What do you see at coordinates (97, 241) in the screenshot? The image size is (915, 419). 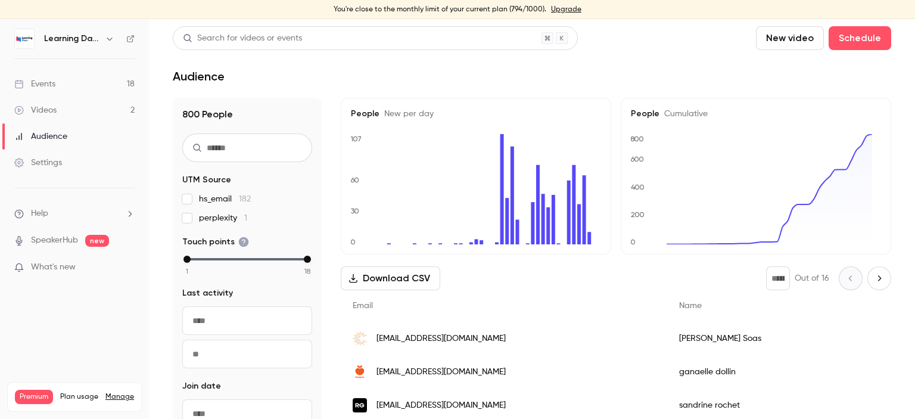 I see `span: new` at bounding box center [97, 241].